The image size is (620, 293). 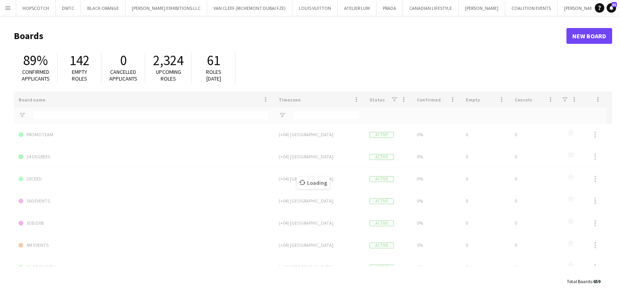 What do you see at coordinates (612, 8) in the screenshot?
I see `a: 61` at bounding box center [612, 8].